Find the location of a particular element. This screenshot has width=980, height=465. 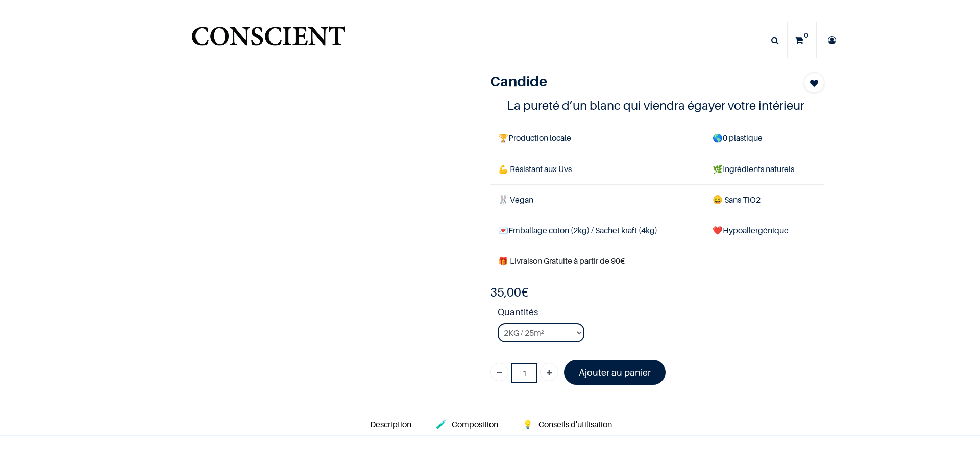

span: Composition is located at coordinates (474, 424).